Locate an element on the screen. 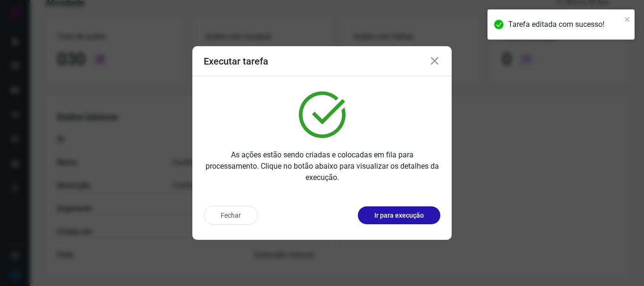  button: Ir para execução is located at coordinates (398, 216).